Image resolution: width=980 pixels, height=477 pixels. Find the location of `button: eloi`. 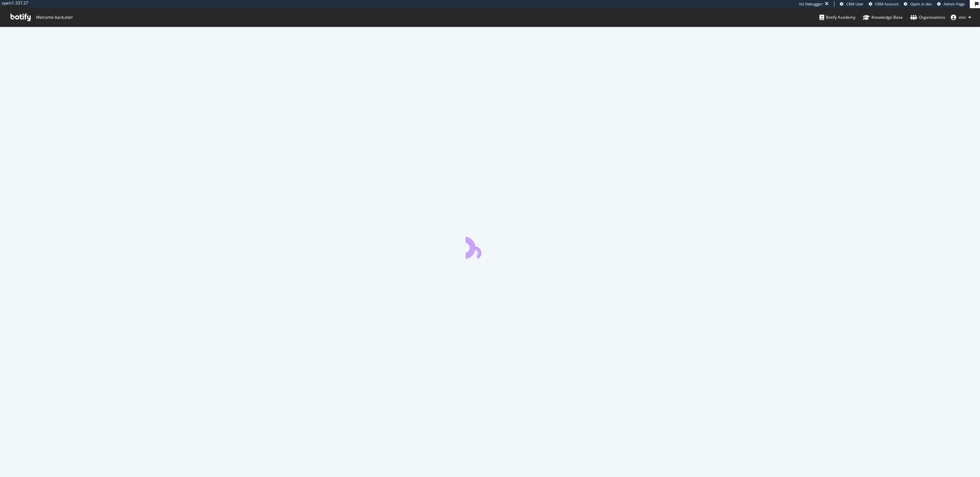

button: eloi is located at coordinates (961, 17).